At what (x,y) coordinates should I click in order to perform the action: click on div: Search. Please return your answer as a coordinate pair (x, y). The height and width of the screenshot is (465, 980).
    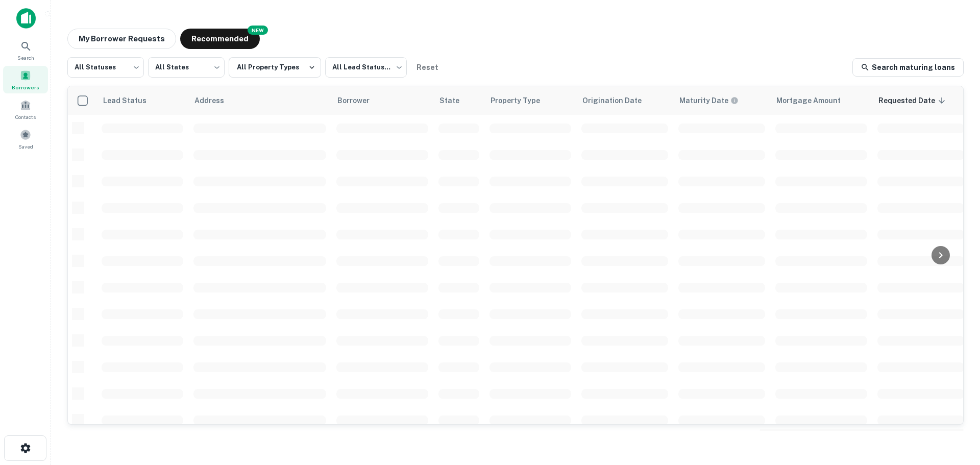
    Looking at the image, I should click on (25, 50).